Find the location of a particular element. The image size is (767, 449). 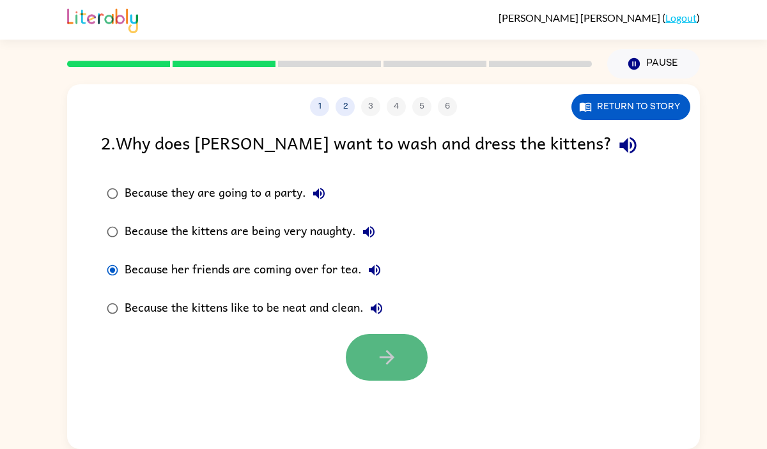

button: Because the kittens are being very naughty. is located at coordinates (369, 232).